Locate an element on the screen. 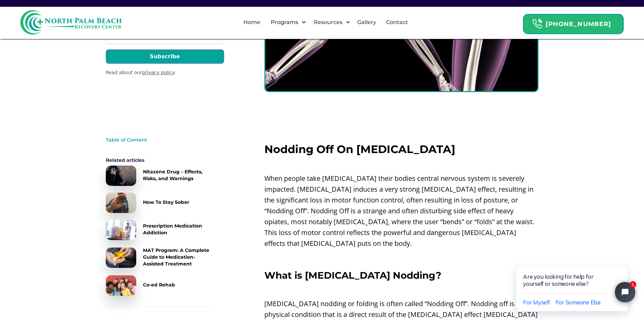 The width and height of the screenshot is (644, 320). div: Related articles is located at coordinates (160, 160).